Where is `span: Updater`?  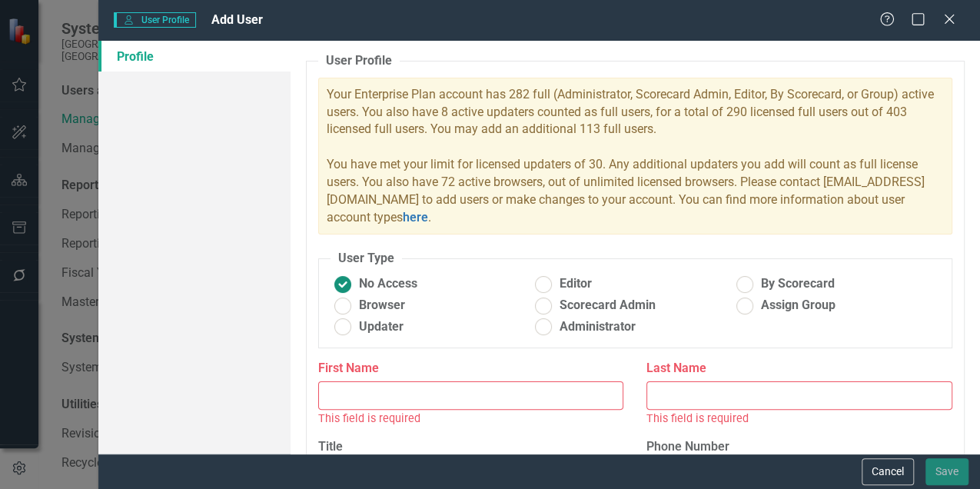 span: Updater is located at coordinates (381, 327).